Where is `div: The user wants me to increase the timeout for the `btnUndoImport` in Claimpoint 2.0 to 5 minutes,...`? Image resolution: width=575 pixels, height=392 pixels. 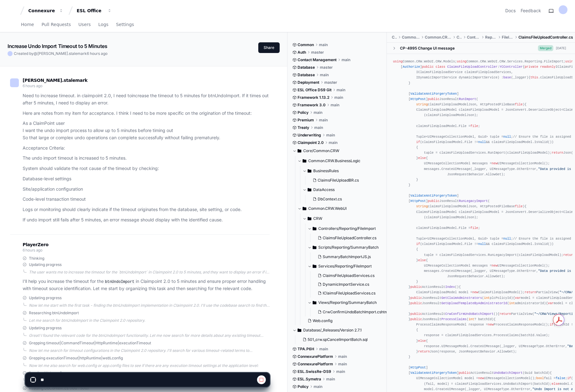 div: The user wants me to increase the timeout for the `btnUndoImport` in Claimpoint 2.0 to 5 minutes,... is located at coordinates (149, 272).